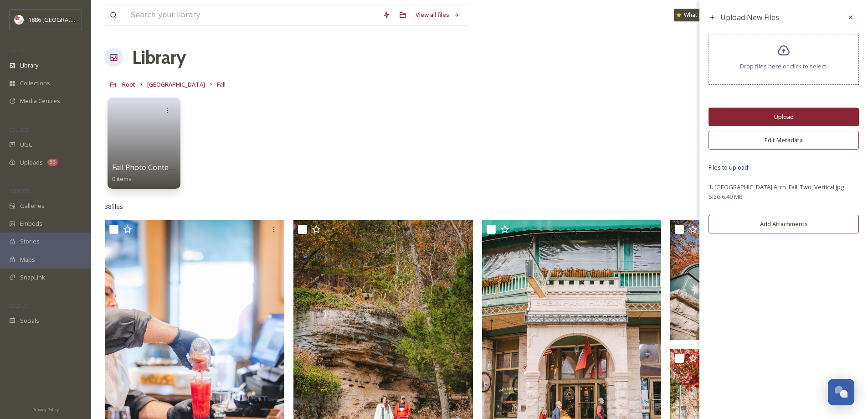 The width and height of the screenshot is (868, 419). Describe the element at coordinates (784, 140) in the screenshot. I see `button: Edit Metadata` at that location.